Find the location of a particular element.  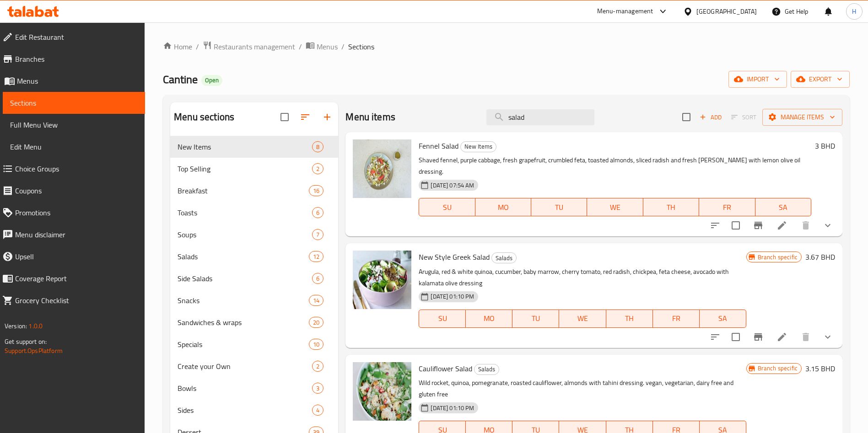

span: Branches is located at coordinates (77, 59).